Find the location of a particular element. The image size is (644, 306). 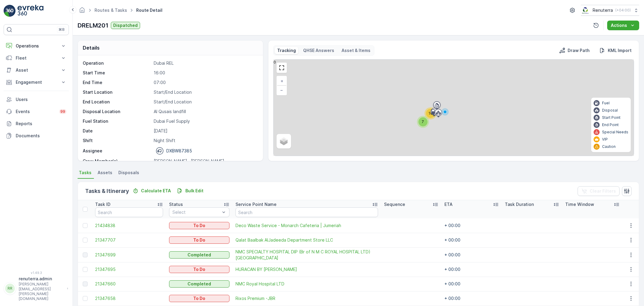

a: Zoom Out is located at coordinates (282, 90).